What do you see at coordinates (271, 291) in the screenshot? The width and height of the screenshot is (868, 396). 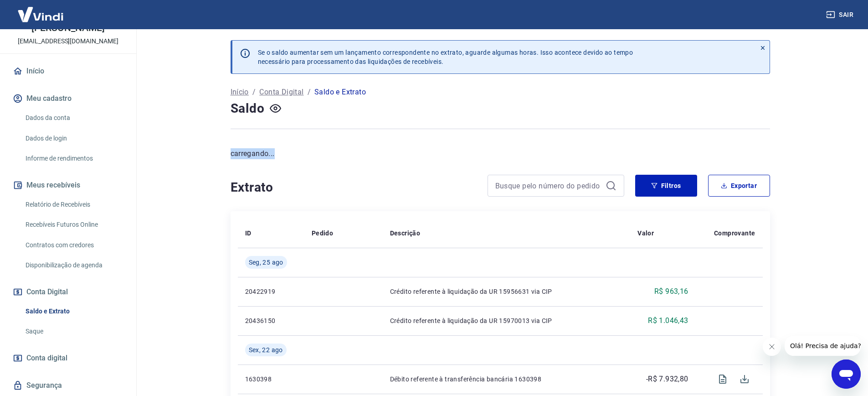 I see `p: 20422919` at bounding box center [271, 291].